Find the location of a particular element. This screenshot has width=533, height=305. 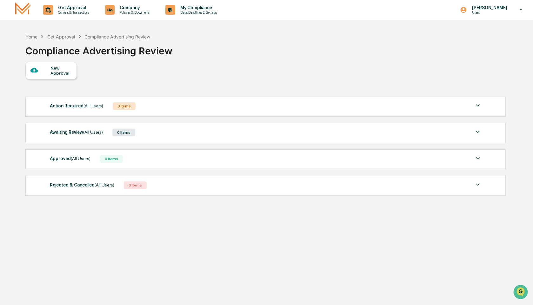

p: How can we help? is located at coordinates (61, 18).